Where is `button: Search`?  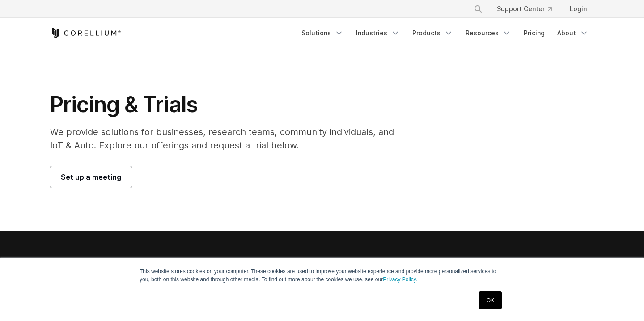
button: Search is located at coordinates (478, 9).